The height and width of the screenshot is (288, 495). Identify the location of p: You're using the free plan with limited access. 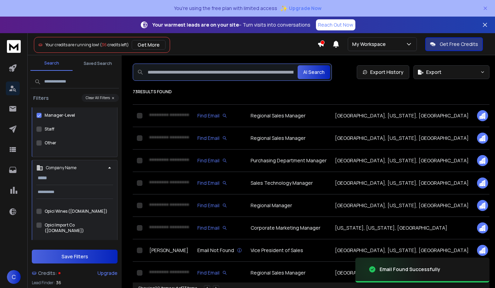
(226, 8).